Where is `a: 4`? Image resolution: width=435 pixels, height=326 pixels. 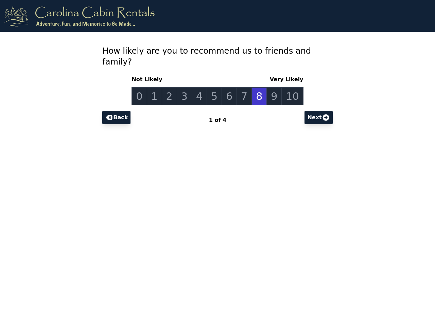 a: 4 is located at coordinates (199, 96).